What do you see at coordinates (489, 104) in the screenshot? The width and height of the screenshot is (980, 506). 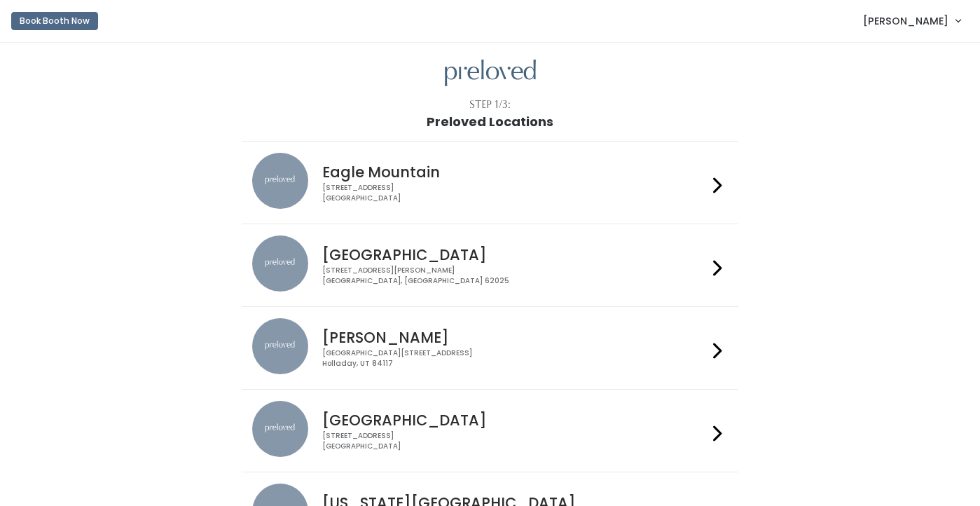 I see `div: Step 1/3:` at bounding box center [489, 104].